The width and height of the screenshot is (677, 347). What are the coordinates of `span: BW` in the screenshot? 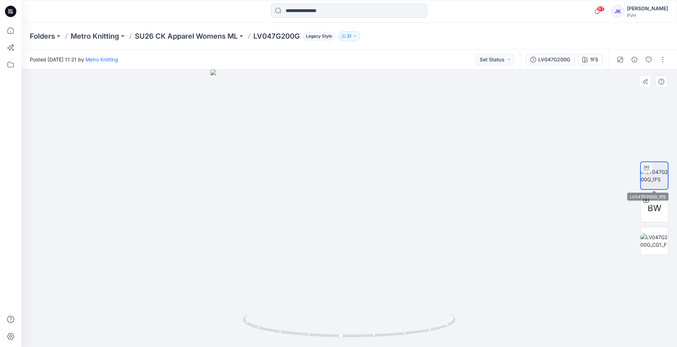 It's located at (654, 208).